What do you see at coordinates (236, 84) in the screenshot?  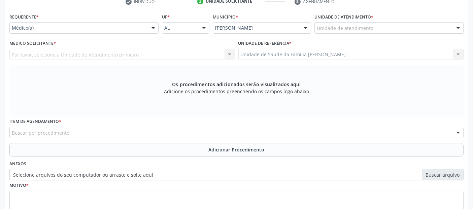 I see `span: Os procedimentos adicionados serão visualizados aqui` at bounding box center [236, 84].